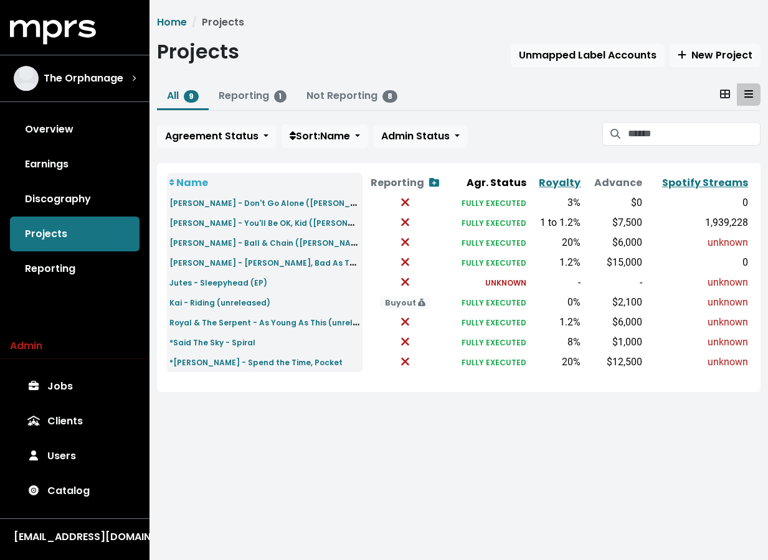 The image size is (768, 560). Describe the element at coordinates (705, 182) in the screenshot. I see `a: Spotify Streams` at that location.